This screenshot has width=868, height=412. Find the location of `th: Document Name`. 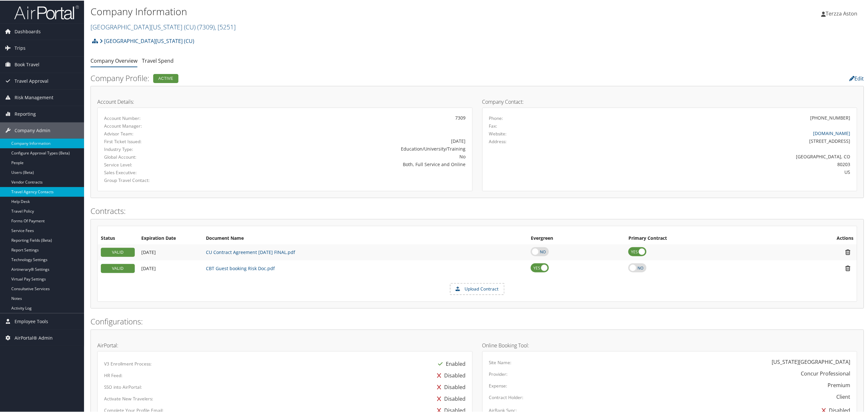

th: Document Name is located at coordinates (365, 238).